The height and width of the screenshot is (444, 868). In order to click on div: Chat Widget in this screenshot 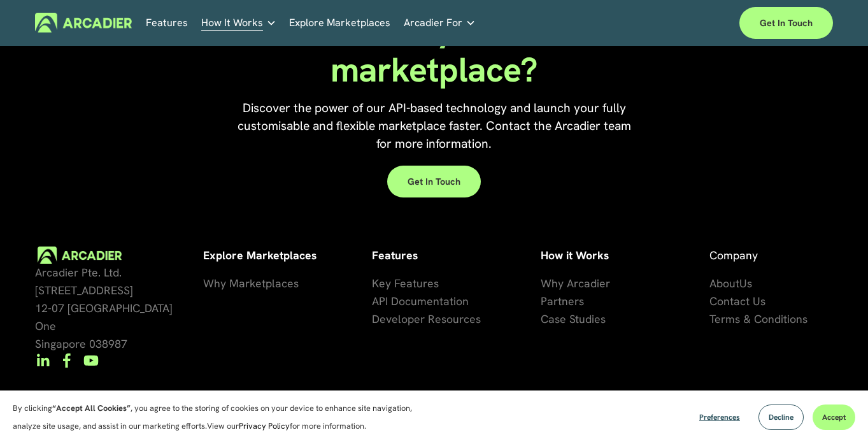, I will do `click(836, 414)`.